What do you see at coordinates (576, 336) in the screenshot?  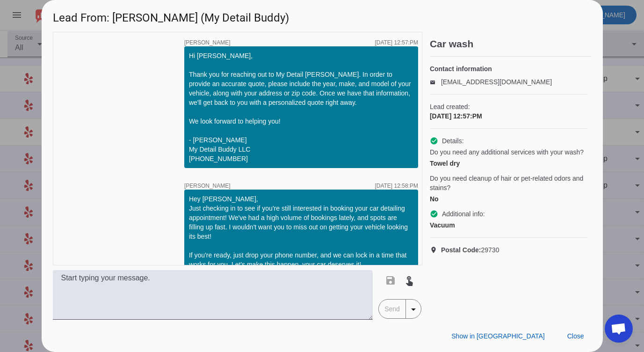 I see `span: Close` at bounding box center [576, 336].